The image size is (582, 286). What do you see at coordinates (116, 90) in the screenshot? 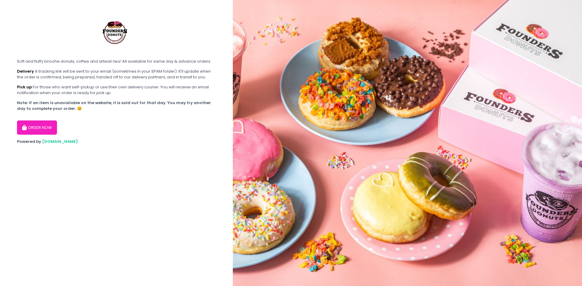
I see `div: For those who want self-pickup or use their own delivery courier. You will receive an email notif...` at bounding box center [116, 90].